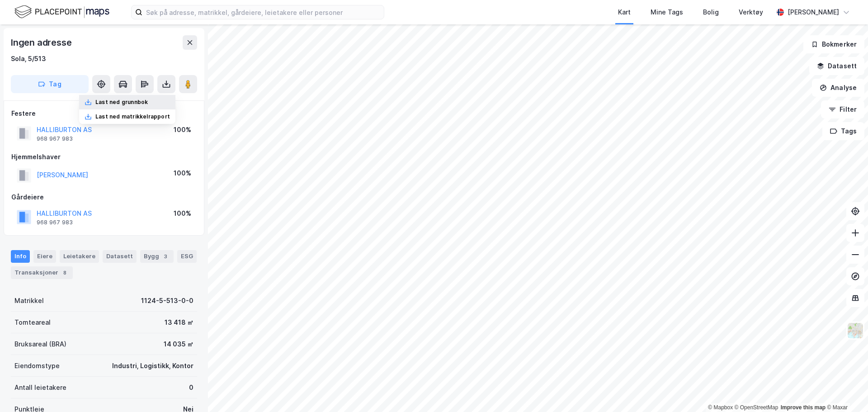  What do you see at coordinates (104, 113) in the screenshot?
I see `div: Festere` at bounding box center [104, 113].